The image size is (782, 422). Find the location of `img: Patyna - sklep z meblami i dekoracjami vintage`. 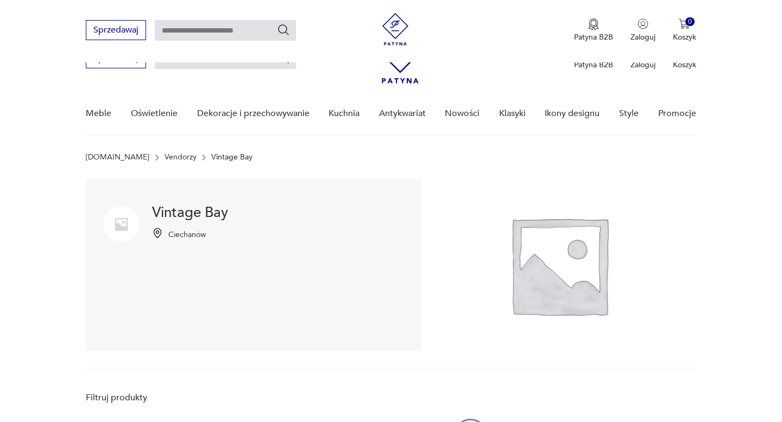

img: Patyna - sklep z meblami i dekoracjami vintage is located at coordinates (395, 29).